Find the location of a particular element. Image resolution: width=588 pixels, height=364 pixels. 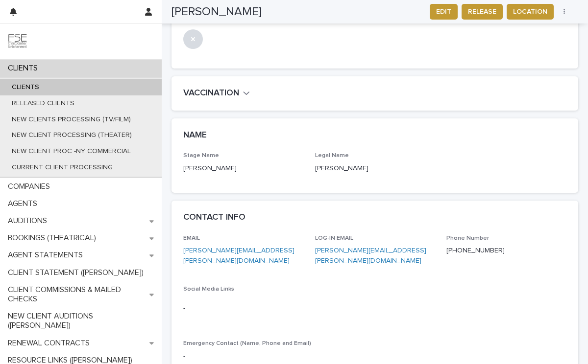

p: AGENTS is located at coordinates (24, 204).